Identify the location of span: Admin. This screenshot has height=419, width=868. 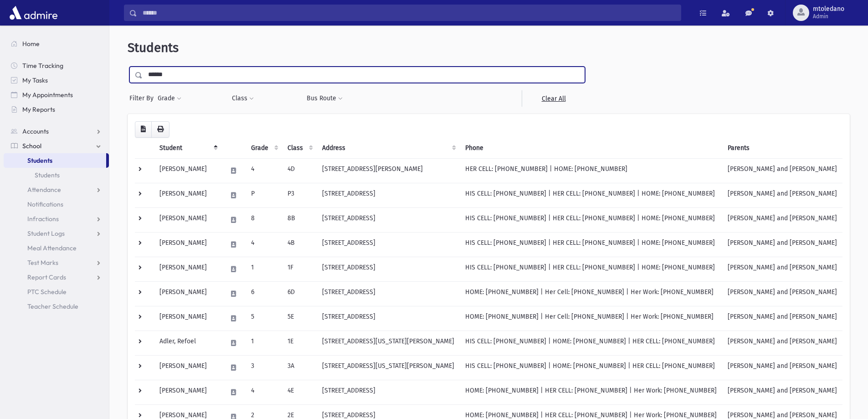
(828, 16).